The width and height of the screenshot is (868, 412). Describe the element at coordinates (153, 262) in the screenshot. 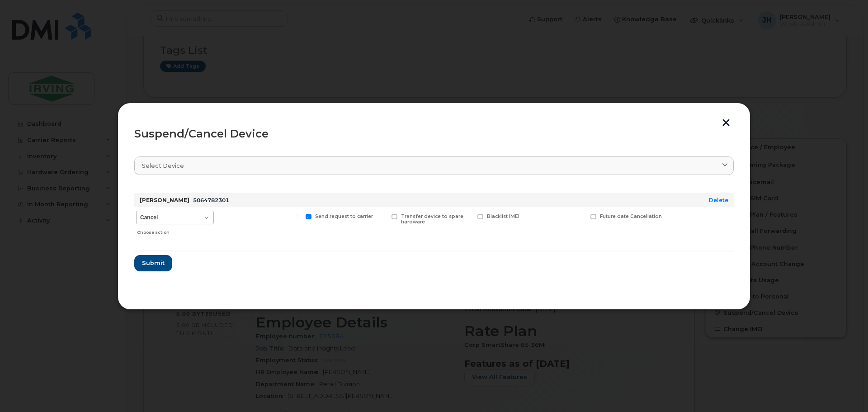

I see `span: Submit` at that location.